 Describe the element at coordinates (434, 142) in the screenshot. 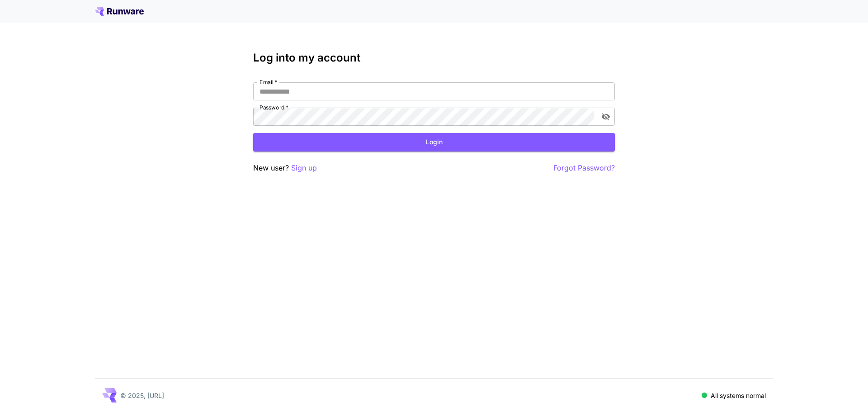

I see `button: Login` at that location.